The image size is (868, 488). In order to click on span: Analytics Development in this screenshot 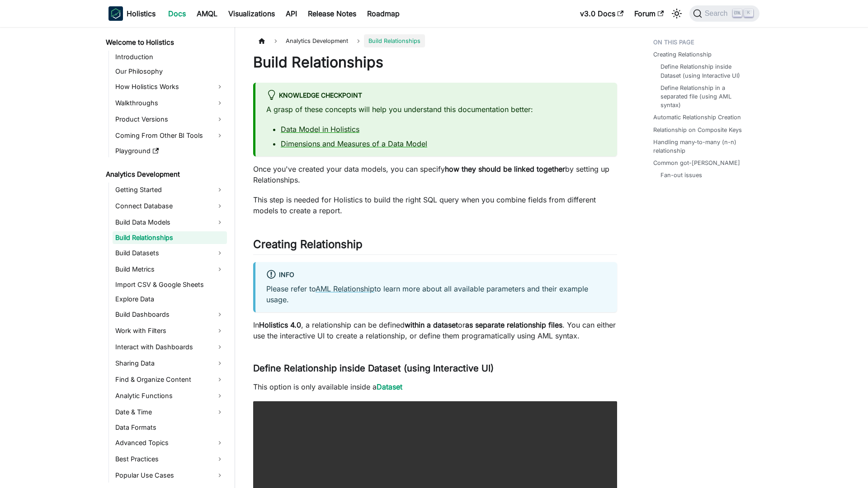, I will do `click(317, 41)`.